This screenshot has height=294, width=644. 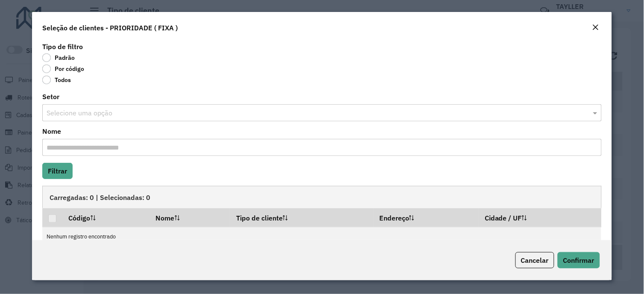 What do you see at coordinates (426, 218) in the screenshot?
I see `th: Endereço` at bounding box center [426, 218].